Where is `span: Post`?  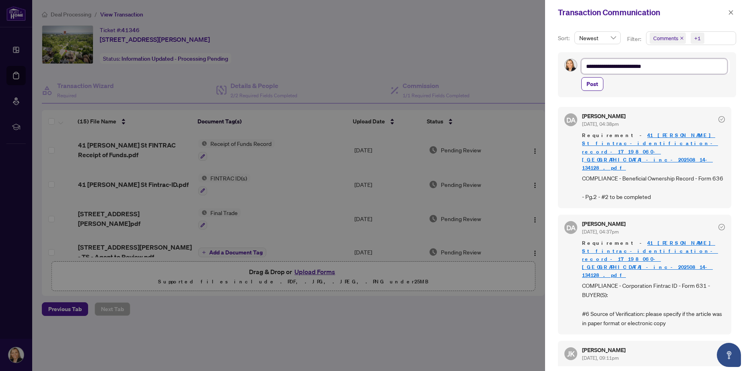
span: Post is located at coordinates (592, 84).